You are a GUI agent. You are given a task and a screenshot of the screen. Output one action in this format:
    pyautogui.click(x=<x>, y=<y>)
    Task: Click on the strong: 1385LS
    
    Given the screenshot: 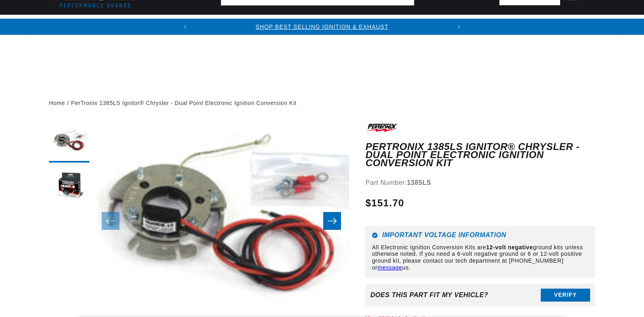 What is the action you would take?
    pyautogui.click(x=419, y=183)
    